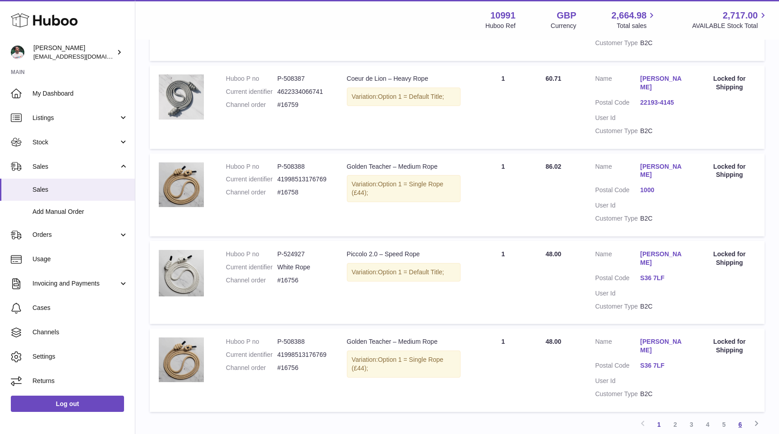 The image size is (779, 434). Describe the element at coordinates (663, 102) in the screenshot. I see `a: 22193-4145` at that location.